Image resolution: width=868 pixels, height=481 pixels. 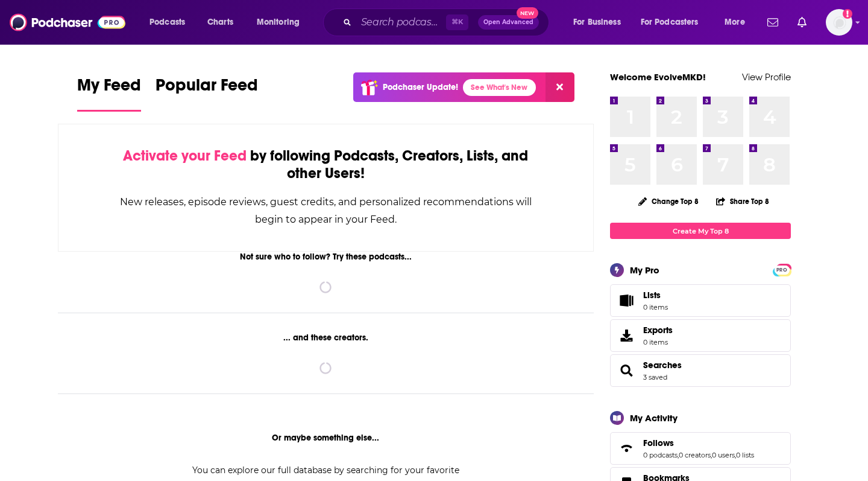 What do you see at coordinates (723, 455) in the screenshot?
I see `a: 0 users` at bounding box center [723, 455].